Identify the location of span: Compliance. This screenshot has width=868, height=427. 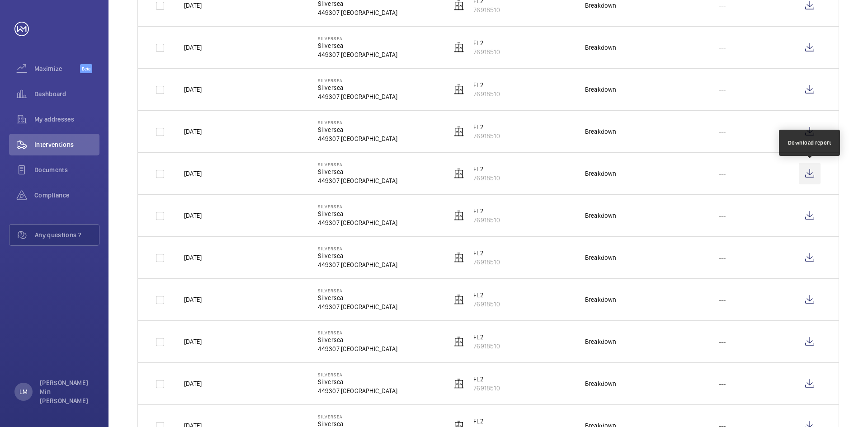
(67, 195).